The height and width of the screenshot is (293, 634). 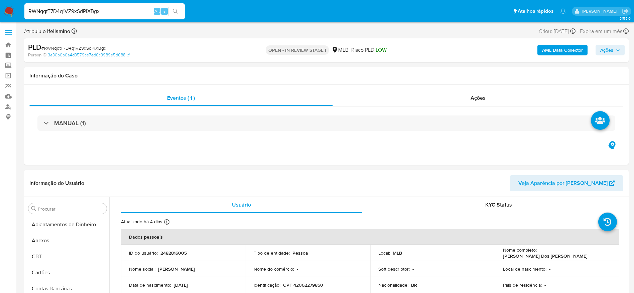 I want to click on p: Nome do comércio :, so click(x=274, y=269).